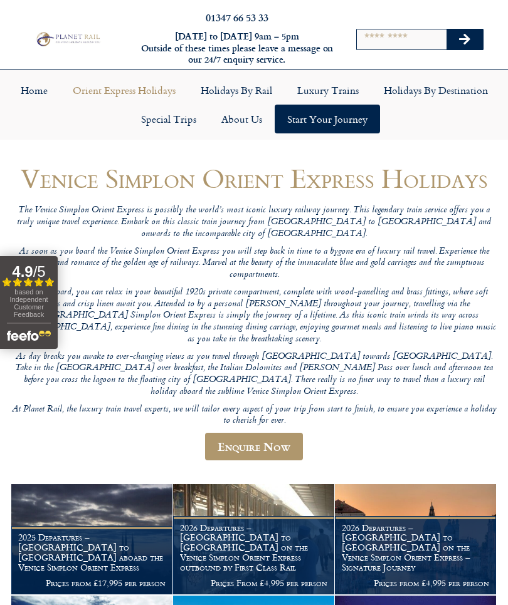  I want to click on a: Enquire Now, so click(254, 447).